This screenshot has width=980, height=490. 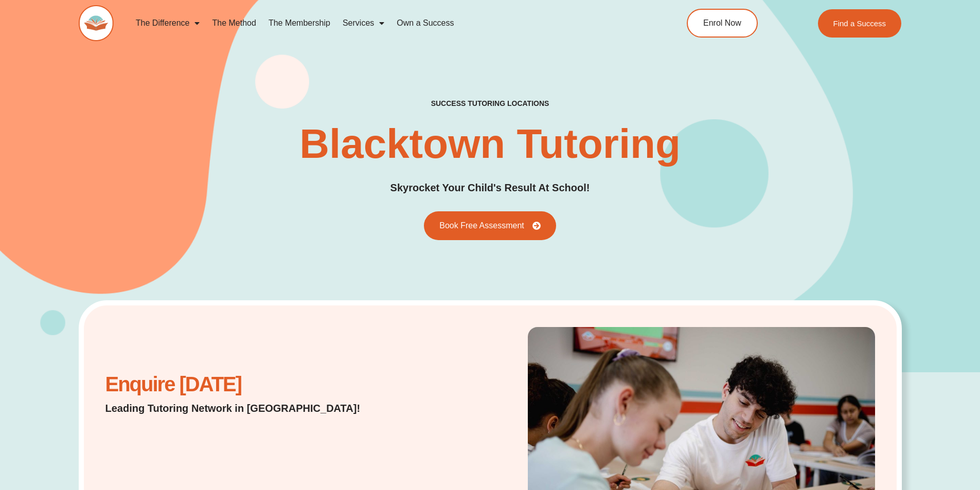 What do you see at coordinates (425, 23) in the screenshot?
I see `a: Own a Success` at bounding box center [425, 23].